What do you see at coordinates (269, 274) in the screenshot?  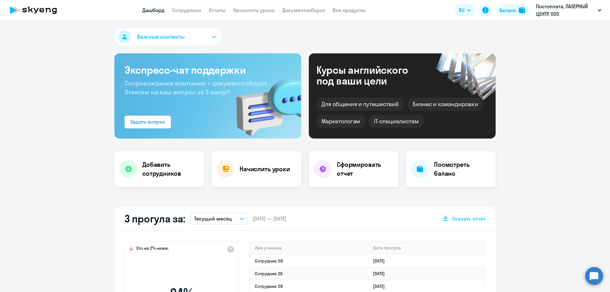 I see `a: Сотрудник 26` at bounding box center [269, 274].